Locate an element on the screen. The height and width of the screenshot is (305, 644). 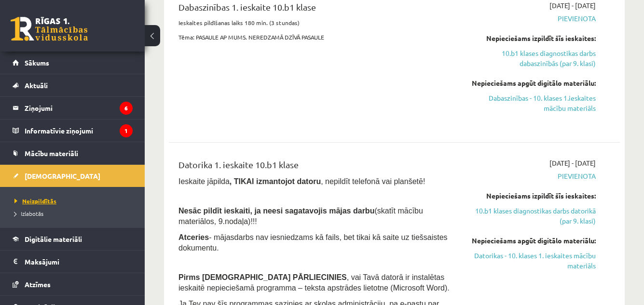
a: Maksājumi is located at coordinates (72, 262).